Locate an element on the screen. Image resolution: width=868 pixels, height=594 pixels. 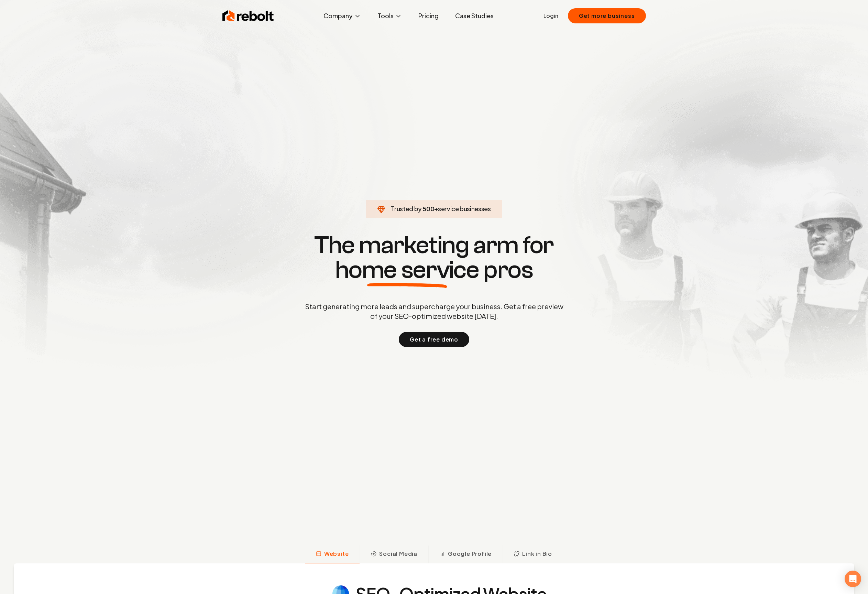
span: service businesses is located at coordinates (464, 208).